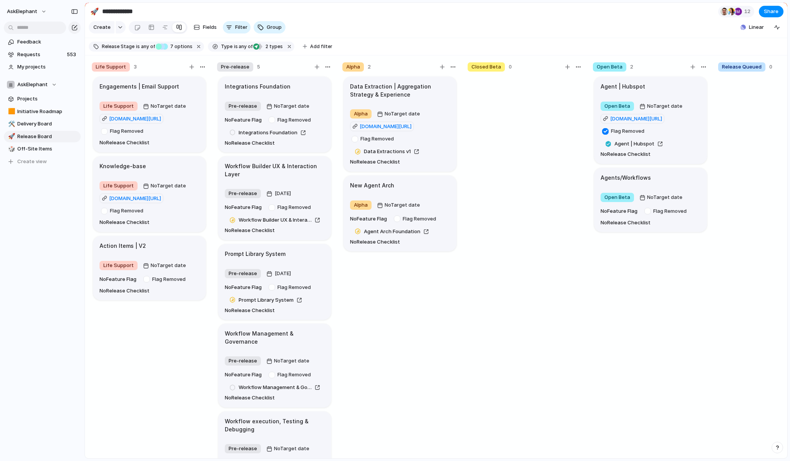 The image size is (790, 461). What do you see at coordinates (102, 27) in the screenshot?
I see `span: Create` at bounding box center [102, 27].